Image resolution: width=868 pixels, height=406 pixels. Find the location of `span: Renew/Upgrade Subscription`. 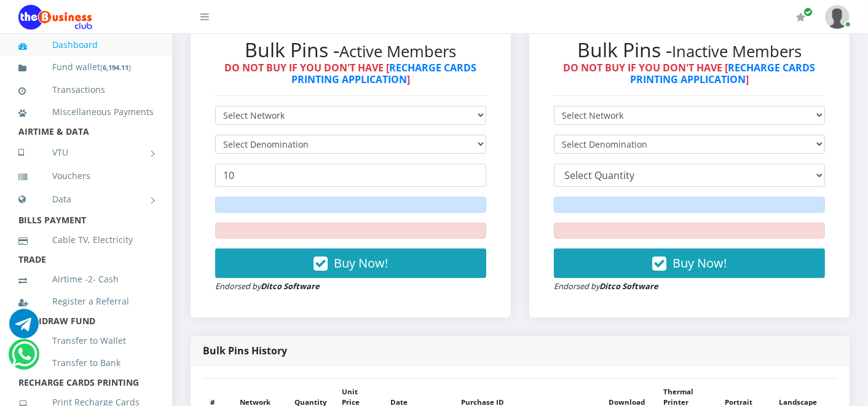

span: Renew/Upgrade Subscription is located at coordinates (807, 11).